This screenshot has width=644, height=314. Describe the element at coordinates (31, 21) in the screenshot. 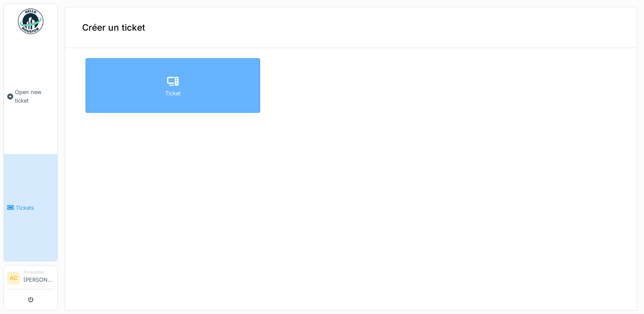

I see `img: Badge_color-CXgf-gQk.svg` at that location.